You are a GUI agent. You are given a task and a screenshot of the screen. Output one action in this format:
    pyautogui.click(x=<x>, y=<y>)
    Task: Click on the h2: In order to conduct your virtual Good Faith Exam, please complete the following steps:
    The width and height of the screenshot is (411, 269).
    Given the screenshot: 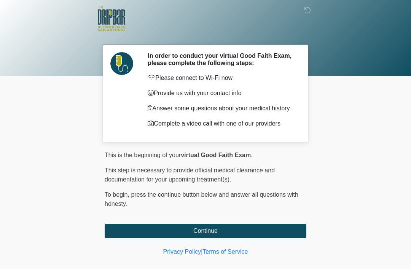 What is the action you would take?
    pyautogui.click(x=221, y=59)
    